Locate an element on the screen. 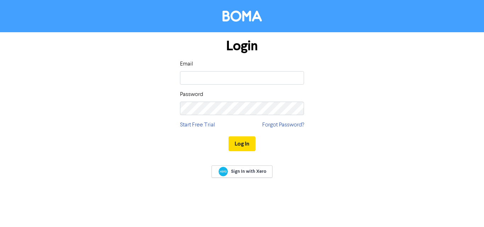 The height and width of the screenshot is (227, 484). a: Start Free Trial is located at coordinates (197, 125).